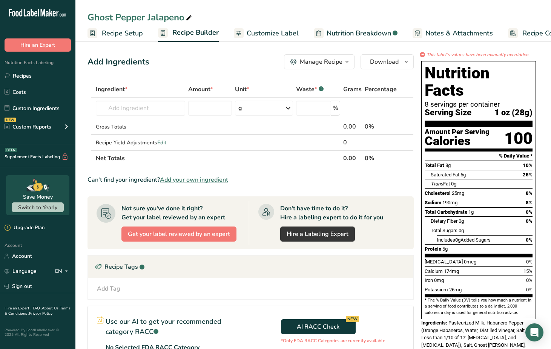 Image resolution: width=551 pixels, height=349 pixels. What do you see at coordinates (445, 175) in the screenshot?
I see `span: Saturated Fat` at bounding box center [445, 175].